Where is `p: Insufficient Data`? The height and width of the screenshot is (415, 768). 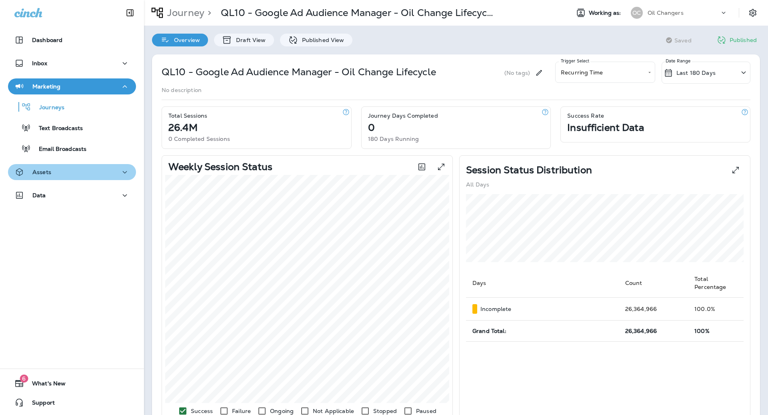
p: Insufficient Data is located at coordinates (605, 128).